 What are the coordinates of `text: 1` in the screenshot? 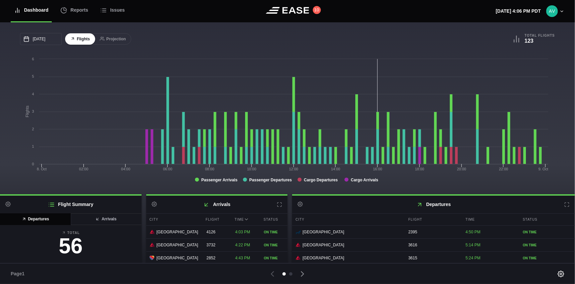 It's located at (33, 146).